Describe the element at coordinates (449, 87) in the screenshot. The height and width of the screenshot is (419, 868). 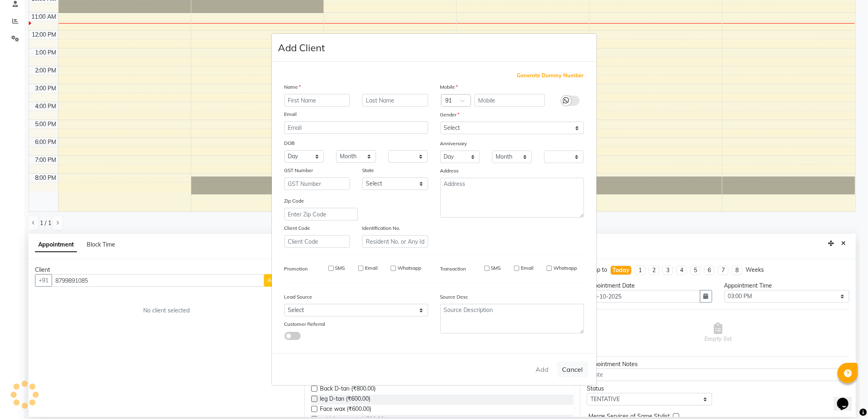
I see `label: Mobile` at that location.